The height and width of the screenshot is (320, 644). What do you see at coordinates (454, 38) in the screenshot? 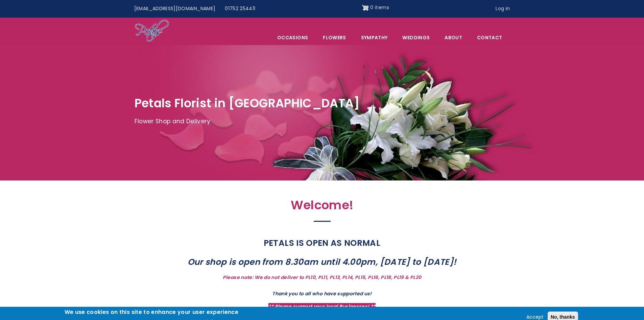
I see `a: About` at bounding box center [454, 38].